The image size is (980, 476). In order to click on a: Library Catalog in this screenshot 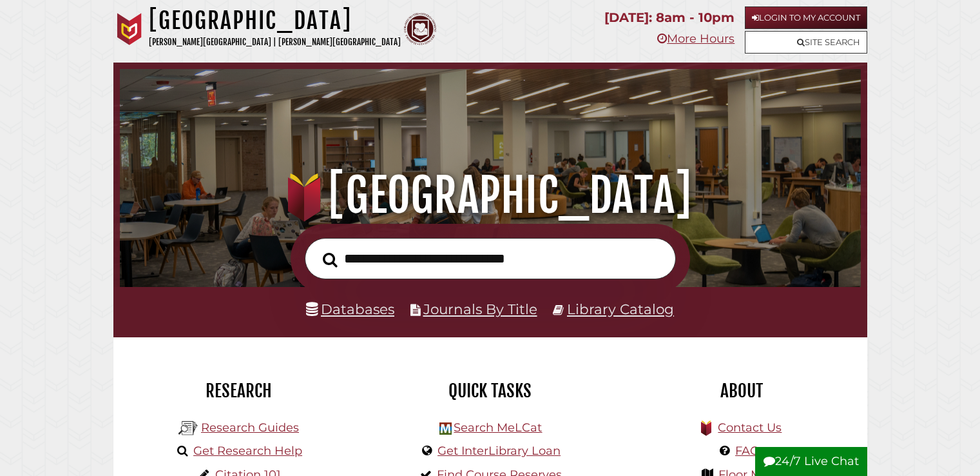, I will do `click(621, 309)`.